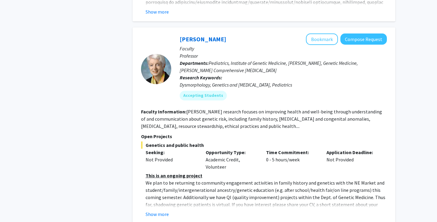 The height and width of the screenshot is (222, 437). What do you see at coordinates (264, 145) in the screenshot?
I see `span: Genetics and public health` at bounding box center [264, 145].